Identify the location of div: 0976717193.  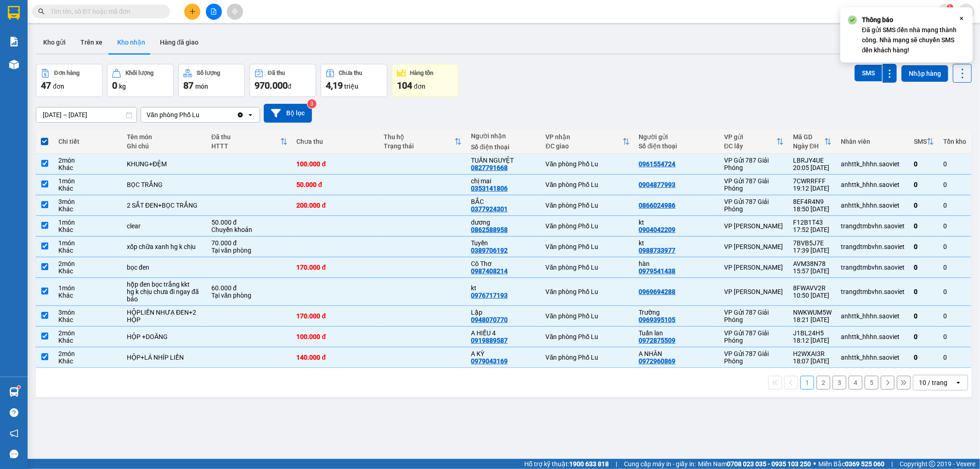
(489, 296).